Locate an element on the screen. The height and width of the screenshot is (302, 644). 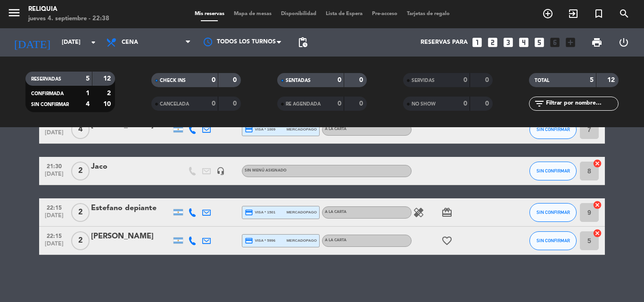
span: Cena is located at coordinates (130, 42).